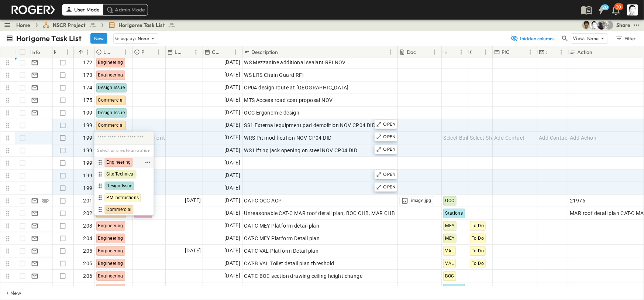 This screenshot has height=300, width=644. What do you see at coordinates (281, 239) in the screenshot?
I see `span: CAT-C MEY Platform Detail plan` at bounding box center [281, 239].